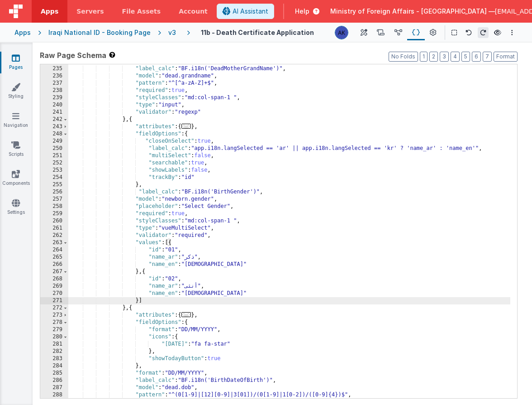 The width and height of the screenshot is (532, 405). I want to click on span: AI Assistant, so click(250, 11).